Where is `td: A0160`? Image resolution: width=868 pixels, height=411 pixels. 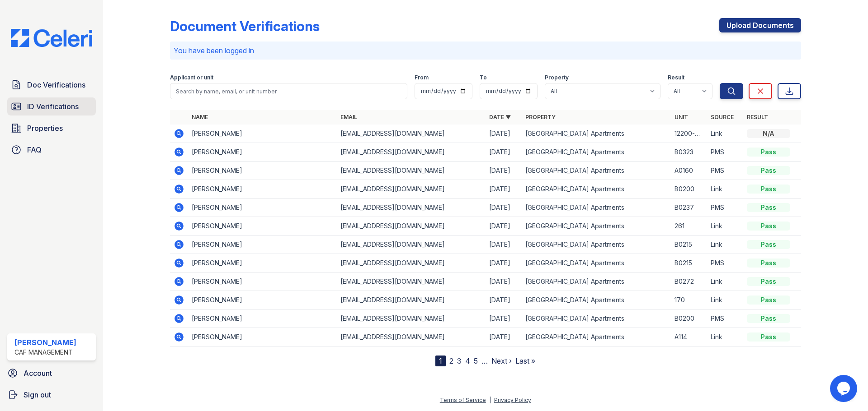
td: A0160 is located at coordinates (689, 171).